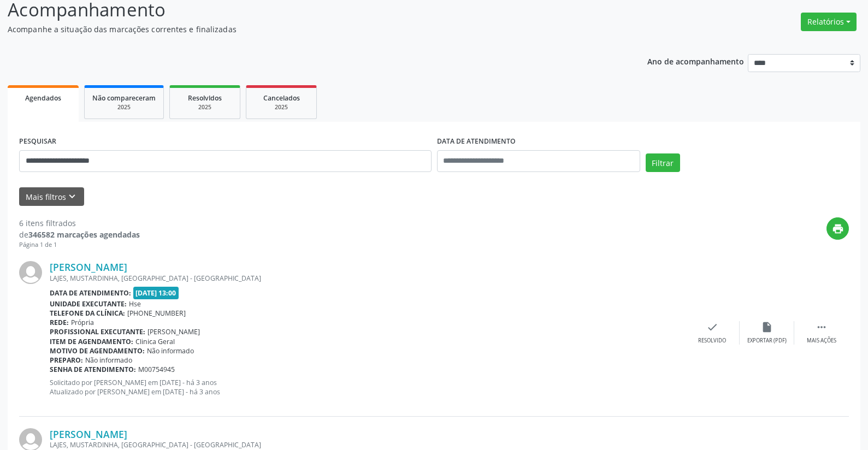 The width and height of the screenshot is (868, 450). What do you see at coordinates (838, 229) in the screenshot?
I see `i: print` at bounding box center [838, 229].